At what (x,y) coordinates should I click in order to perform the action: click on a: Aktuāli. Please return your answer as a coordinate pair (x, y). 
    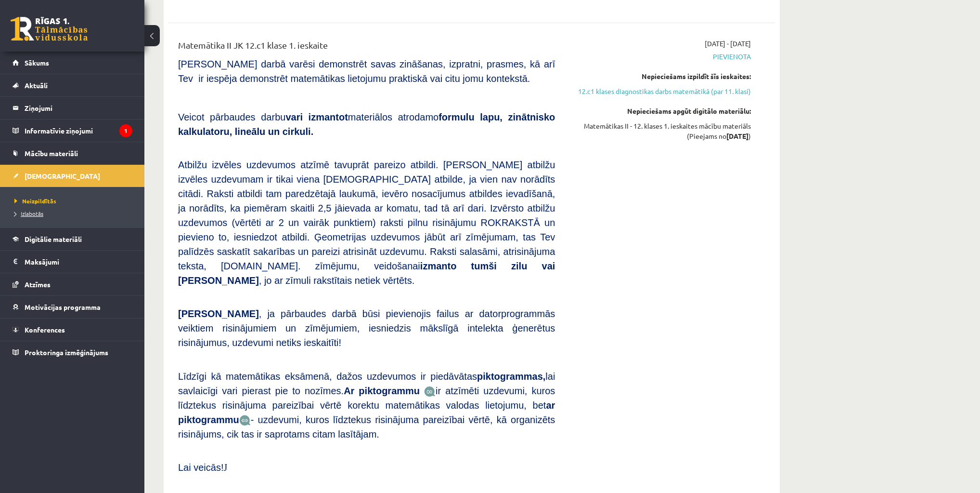
    Looking at the image, I should click on (72, 85).